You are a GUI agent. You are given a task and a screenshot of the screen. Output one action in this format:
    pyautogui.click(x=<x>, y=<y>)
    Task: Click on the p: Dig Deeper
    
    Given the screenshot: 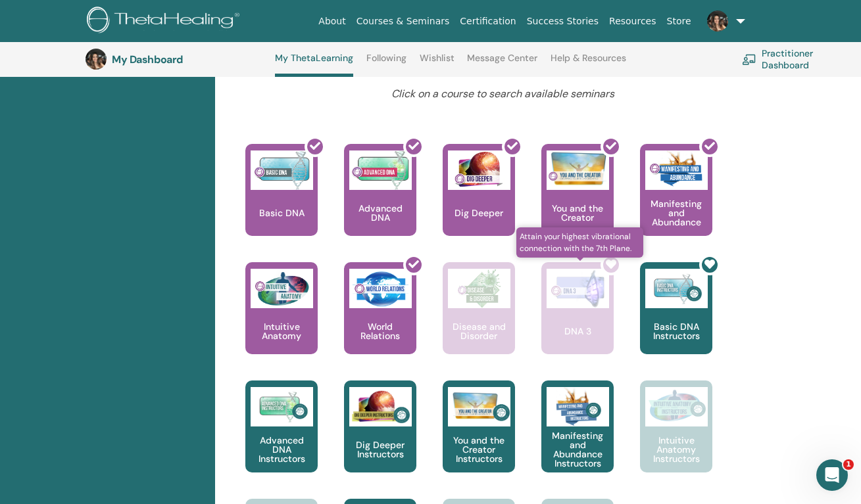 What is the action you would take?
    pyautogui.click(x=479, y=213)
    